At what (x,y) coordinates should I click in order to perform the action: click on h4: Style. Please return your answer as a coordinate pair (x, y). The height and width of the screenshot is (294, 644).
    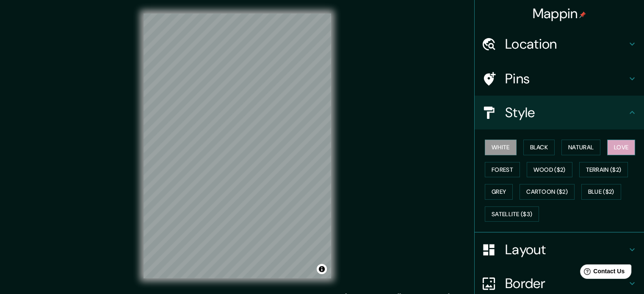
    Looking at the image, I should click on (566, 113).